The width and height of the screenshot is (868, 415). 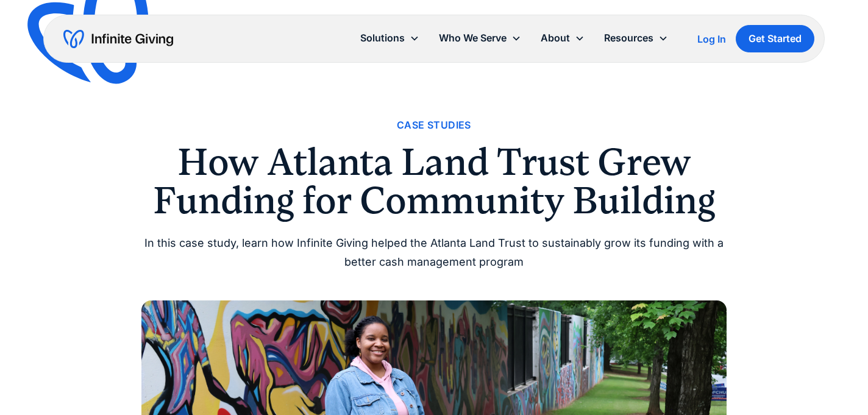 What do you see at coordinates (434, 181) in the screenshot?
I see `h1: How Atlanta Land Trust Grew Funding for Community Building` at bounding box center [434, 181].